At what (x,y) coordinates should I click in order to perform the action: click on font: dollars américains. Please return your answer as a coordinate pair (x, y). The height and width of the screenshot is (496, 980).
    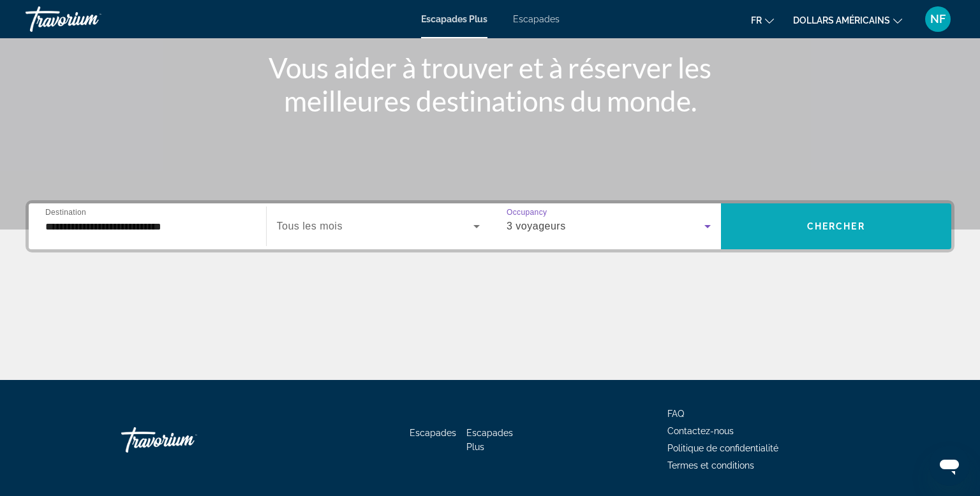
    Looking at the image, I should click on (842, 21).